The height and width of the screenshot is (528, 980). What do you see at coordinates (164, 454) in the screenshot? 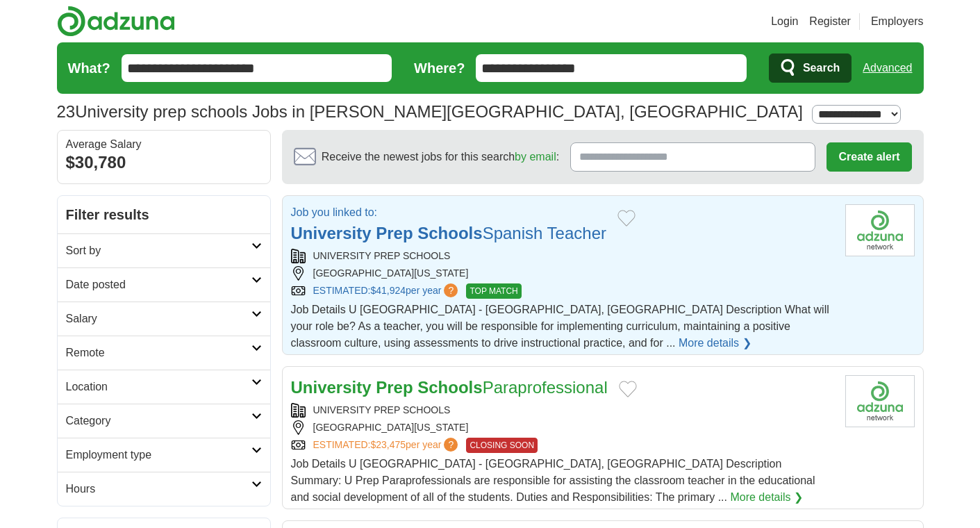
I see `a: Employment type` at bounding box center [164, 454].